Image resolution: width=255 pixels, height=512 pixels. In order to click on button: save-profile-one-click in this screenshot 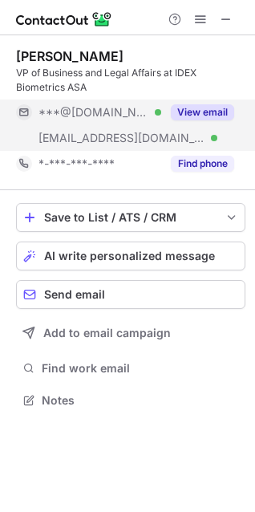, I will do `click(131, 217)`.